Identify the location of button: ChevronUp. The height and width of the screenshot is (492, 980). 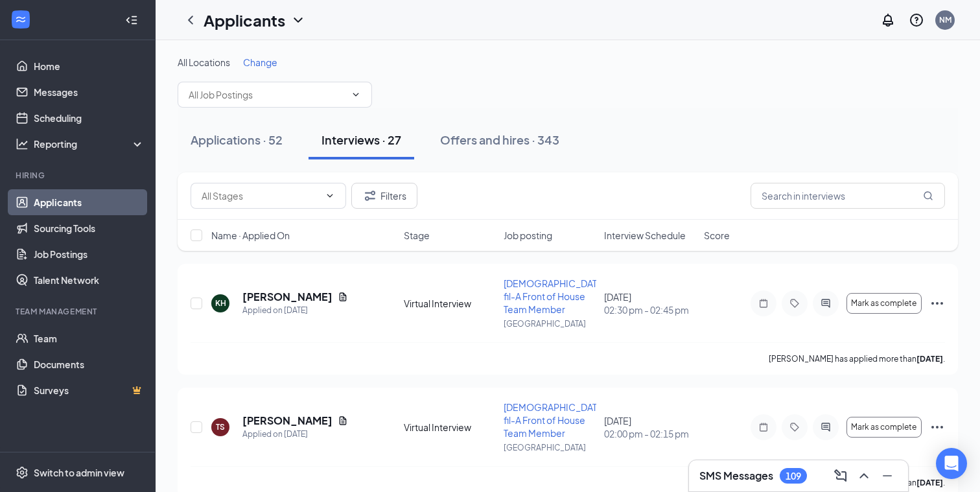
(864, 476).